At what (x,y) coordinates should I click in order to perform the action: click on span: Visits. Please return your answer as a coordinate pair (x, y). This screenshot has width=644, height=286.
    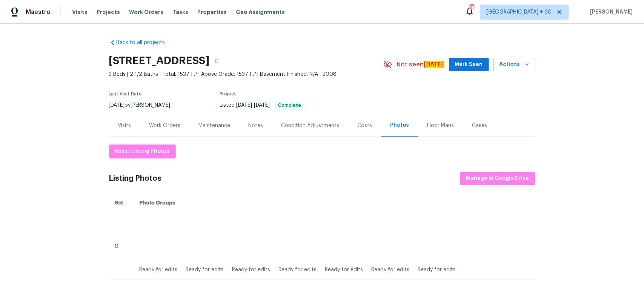
    Looking at the image, I should click on (80, 12).